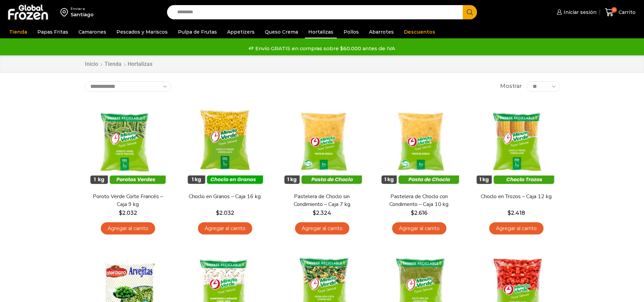 Image resolution: width=644 pixels, height=302 pixels. Describe the element at coordinates (614, 10) in the screenshot. I see `span: 0` at that location.